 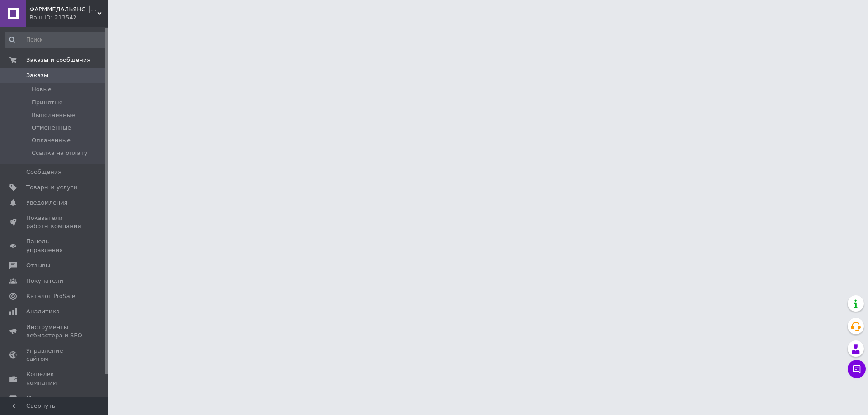 I want to click on span: Кошелек компании, so click(x=55, y=378).